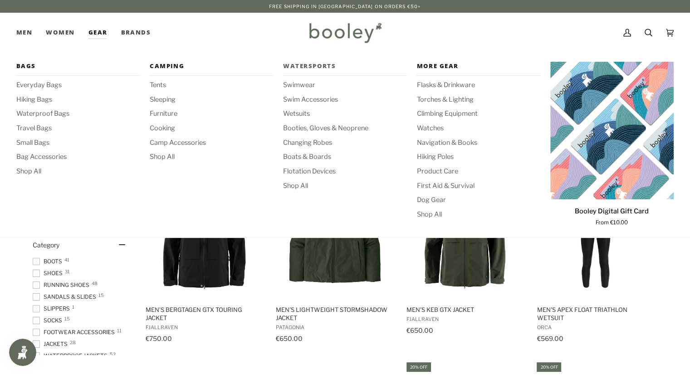 This screenshot has width=690, height=375. Describe the element at coordinates (345, 85) in the screenshot. I see `a: Swimwear` at that location.